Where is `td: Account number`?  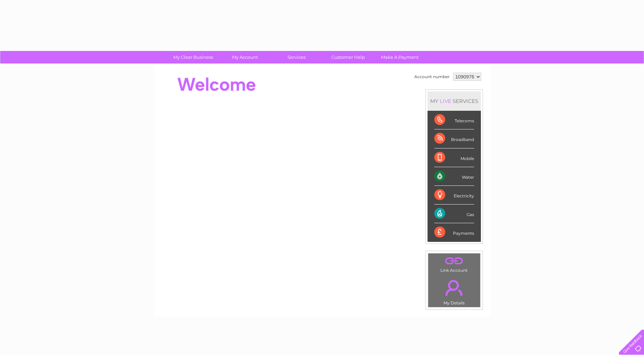
td: Account number is located at coordinates (432, 77).